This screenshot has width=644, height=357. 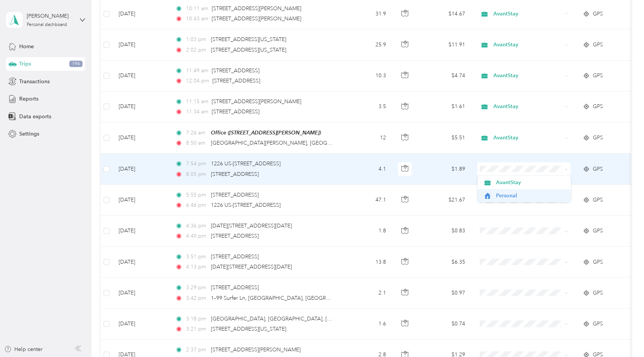 I want to click on td: $1.89, so click(x=445, y=169).